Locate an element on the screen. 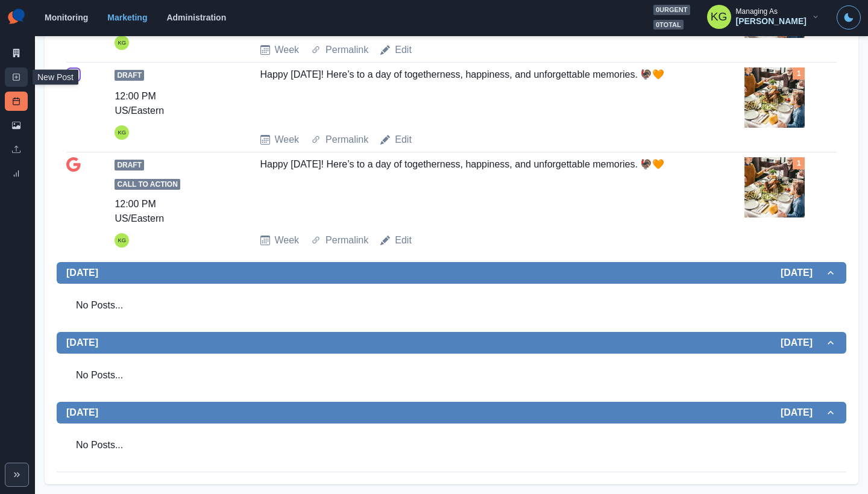  a: Review Summary is located at coordinates (16, 173).